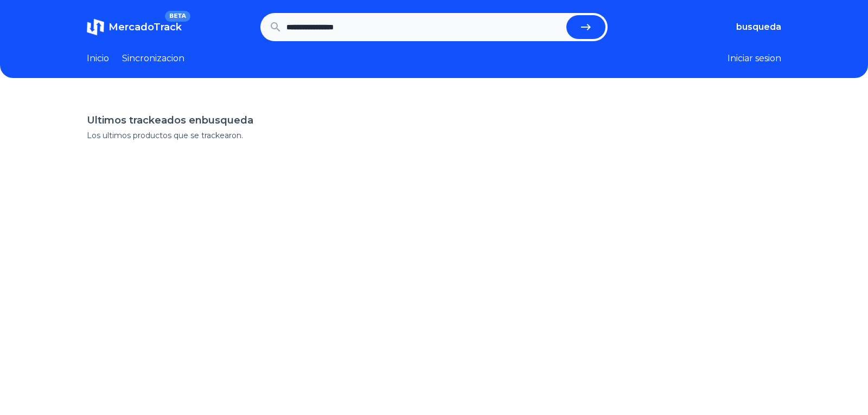 The image size is (868, 415). Describe the element at coordinates (177, 16) in the screenshot. I see `span: BETA` at that location.